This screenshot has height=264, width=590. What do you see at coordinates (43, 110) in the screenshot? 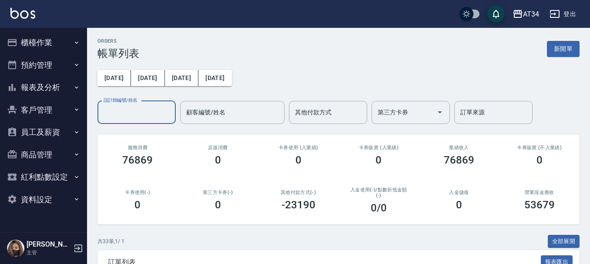
I see `button: 客戶管理` at bounding box center [43, 110].